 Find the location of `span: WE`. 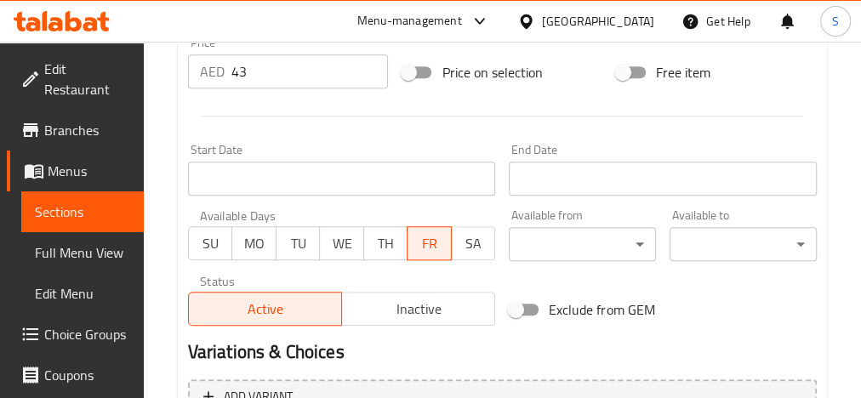

span: WE is located at coordinates (342, 243).